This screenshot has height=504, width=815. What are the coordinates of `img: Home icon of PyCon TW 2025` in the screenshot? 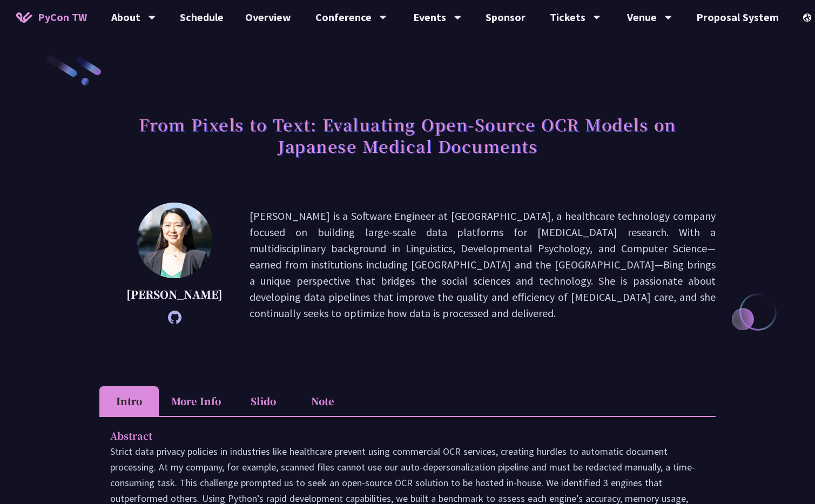 It's located at (25, 18).